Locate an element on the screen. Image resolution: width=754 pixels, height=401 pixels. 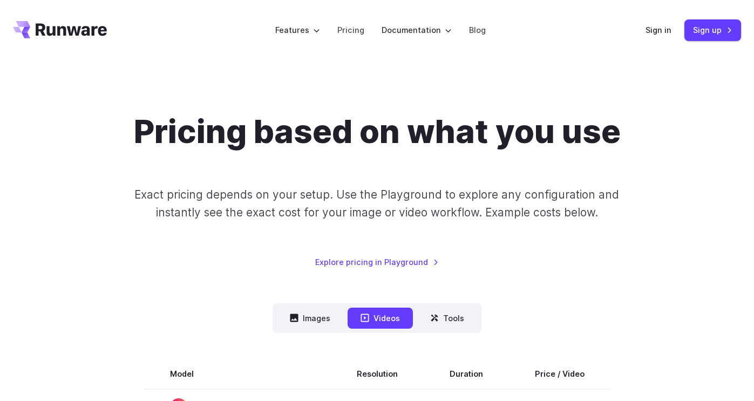
h1: Pricing based on what you use is located at coordinates (377, 132).